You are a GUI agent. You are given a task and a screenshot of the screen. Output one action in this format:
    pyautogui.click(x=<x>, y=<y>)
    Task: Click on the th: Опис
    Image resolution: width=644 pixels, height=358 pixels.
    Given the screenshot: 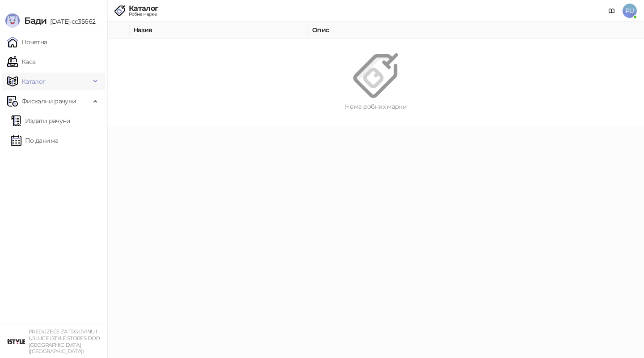 What is the action you would take?
    pyautogui.click(x=459, y=30)
    